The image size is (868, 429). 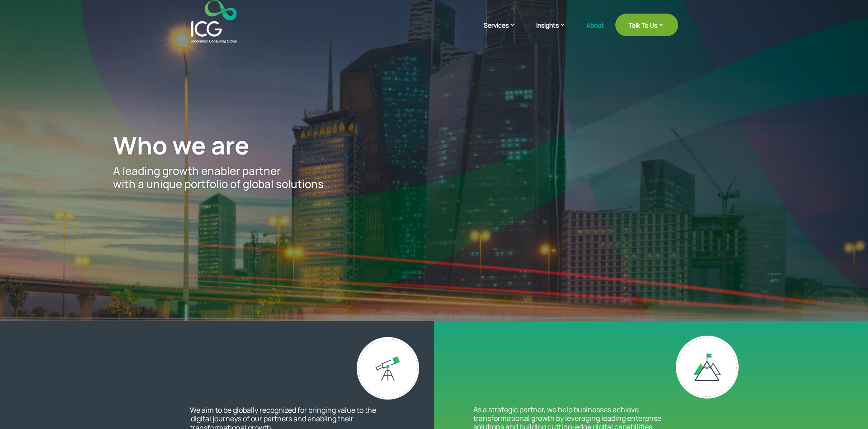 I want to click on a: Services, so click(x=504, y=32).